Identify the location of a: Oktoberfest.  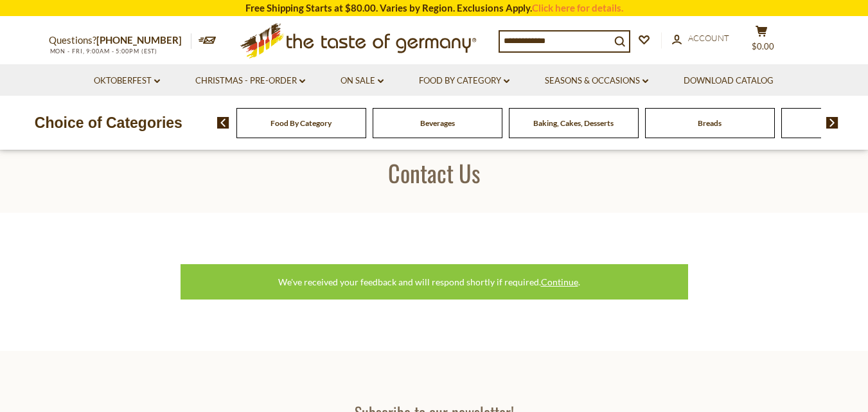
(126, 81).